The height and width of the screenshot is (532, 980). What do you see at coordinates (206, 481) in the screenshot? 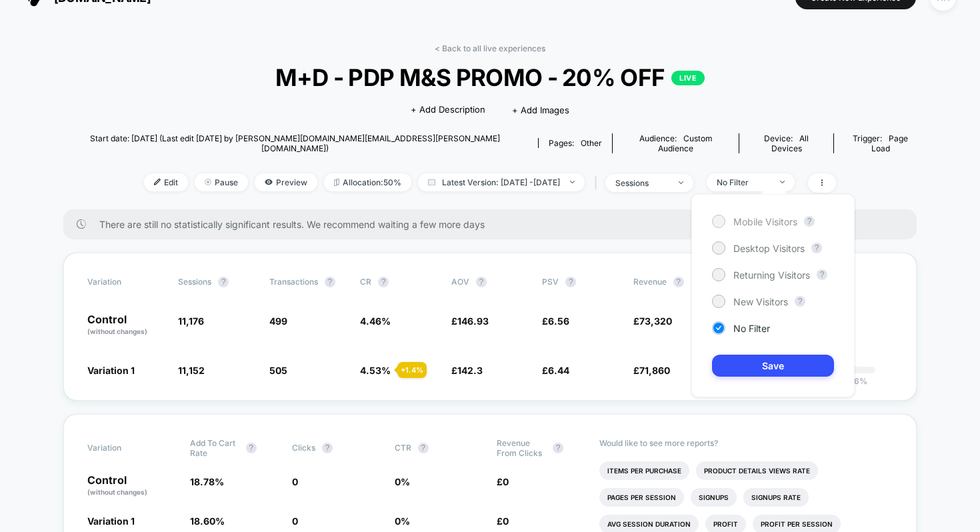
I see `span: 18.78 %` at bounding box center [206, 481].